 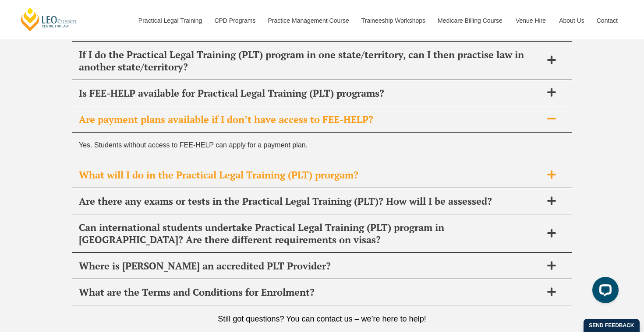 What do you see at coordinates (571, 21) in the screenshot?
I see `a: About Us` at bounding box center [571, 21].